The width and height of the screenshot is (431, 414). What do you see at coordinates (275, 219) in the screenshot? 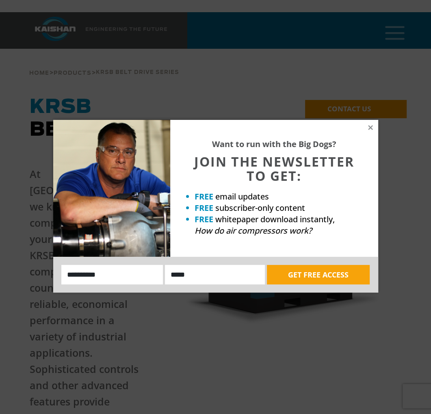
I see `span: whitepaper download instantly,` at bounding box center [275, 219].